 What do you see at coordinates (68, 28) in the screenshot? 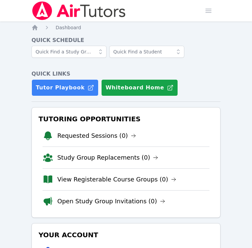
I see `a: Dashboard` at bounding box center [68, 28].